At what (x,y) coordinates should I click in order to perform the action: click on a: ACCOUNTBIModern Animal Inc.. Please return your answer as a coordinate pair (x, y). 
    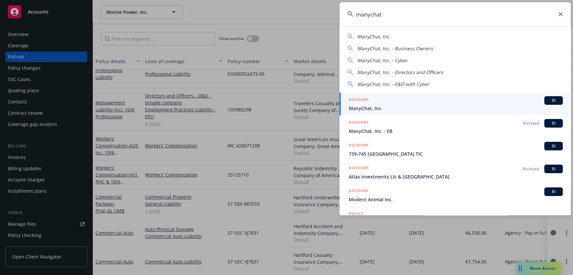
    Looking at the image, I should click on (455, 195).